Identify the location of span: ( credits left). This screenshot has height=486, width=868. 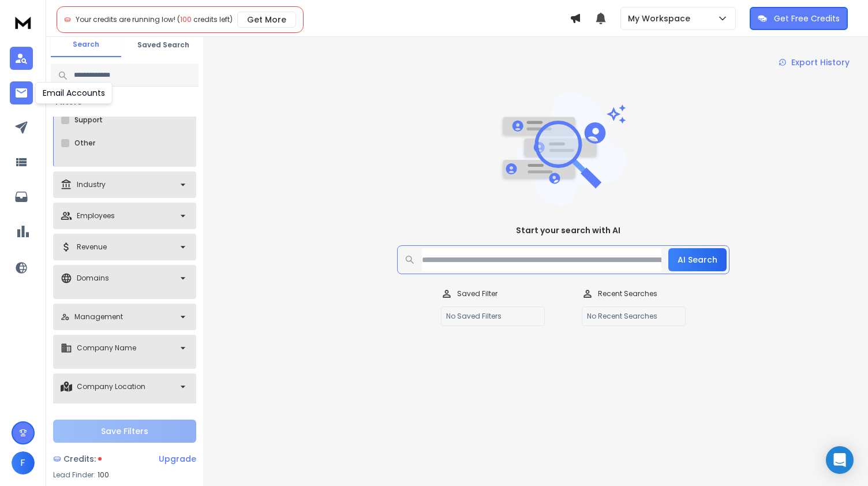
(204, 19).